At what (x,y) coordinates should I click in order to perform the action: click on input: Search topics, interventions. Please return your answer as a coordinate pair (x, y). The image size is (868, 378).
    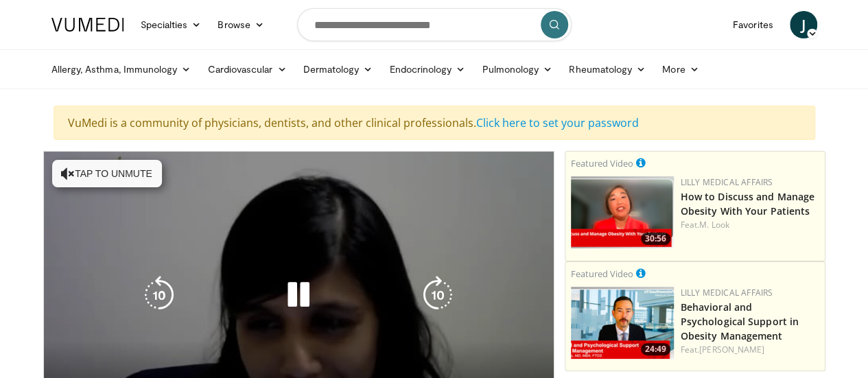
    Looking at the image, I should click on (434, 25).